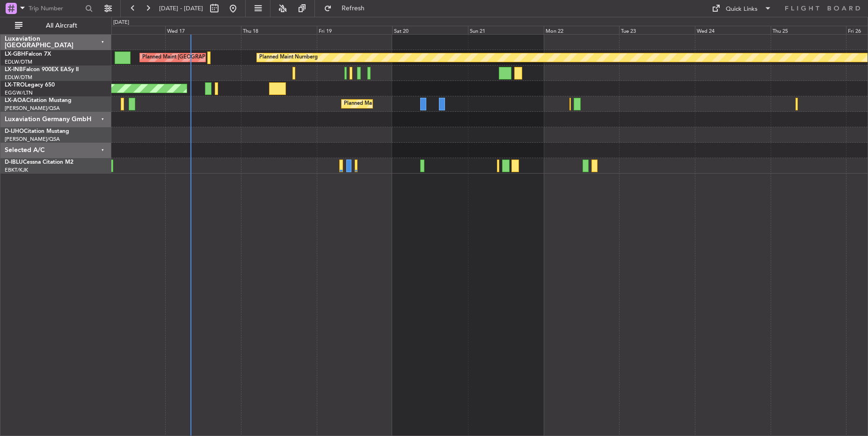 The width and height of the screenshot is (868, 436). Describe the element at coordinates (733, 30) in the screenshot. I see `div: Wed 24` at that location.